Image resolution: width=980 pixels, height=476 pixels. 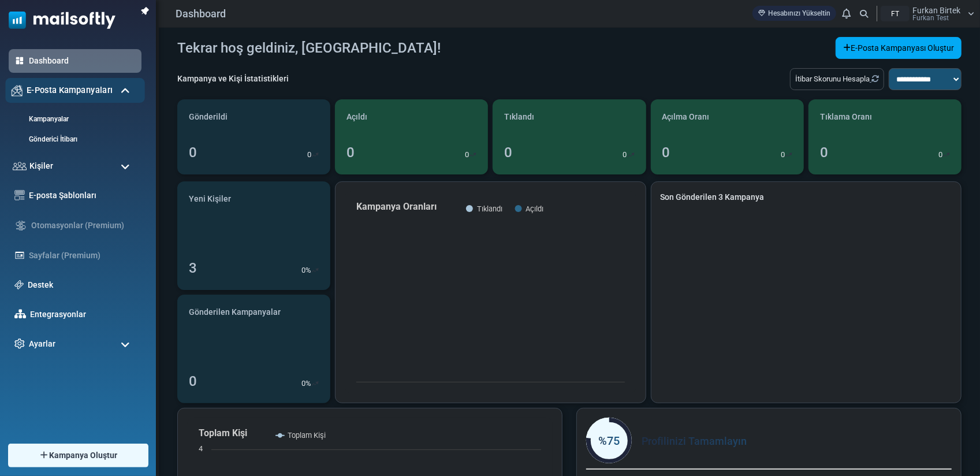 What do you see at coordinates (899, 48) in the screenshot?
I see `a: E-Posta Kampanyası Oluştur` at bounding box center [899, 48].